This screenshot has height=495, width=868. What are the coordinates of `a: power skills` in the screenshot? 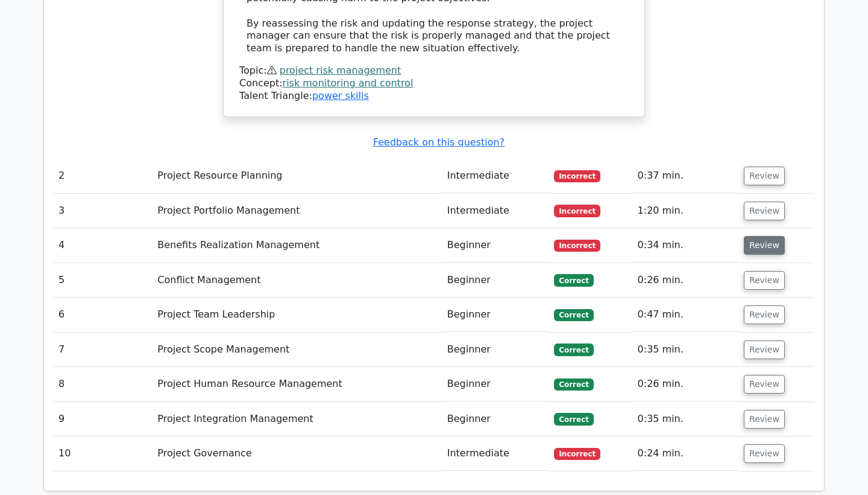 It's located at (341, 95).